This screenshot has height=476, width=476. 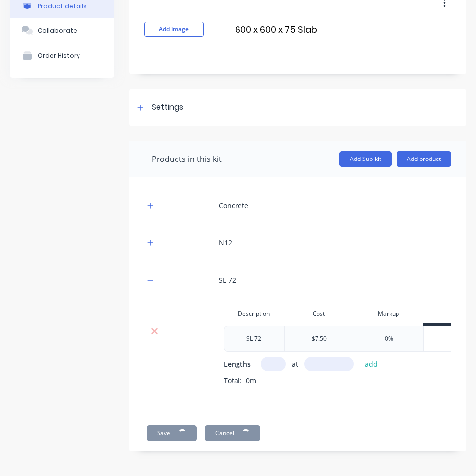 What do you see at coordinates (62, 55) in the screenshot?
I see `button: Order History` at bounding box center [62, 55].